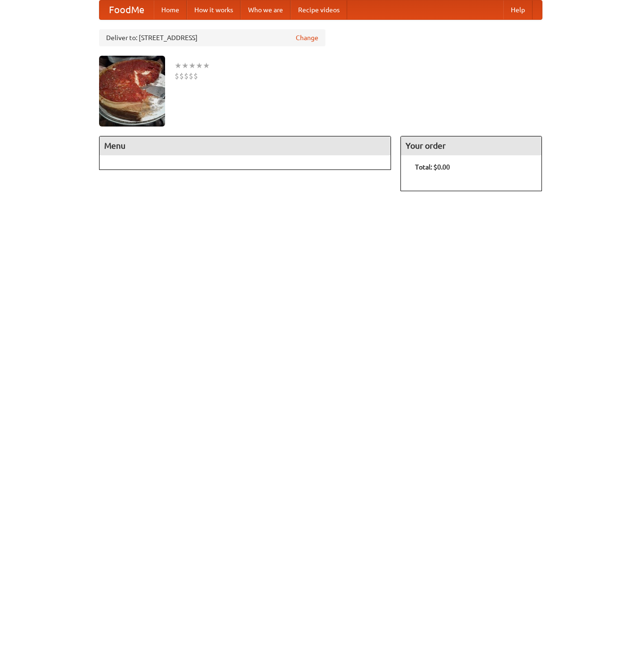 The width and height of the screenshot is (641, 668). I want to click on a: FoodMe, so click(126, 10).